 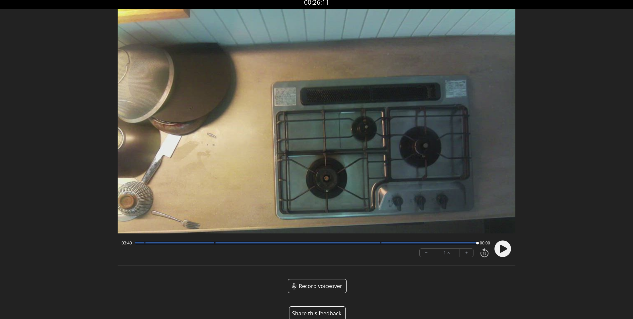 I want to click on span: 03:40, so click(x=127, y=243).